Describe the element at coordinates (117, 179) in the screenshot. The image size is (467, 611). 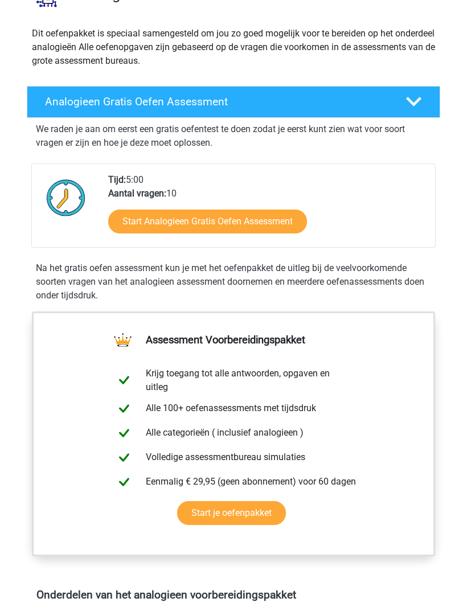
I see `b: Tijd:` at that location.